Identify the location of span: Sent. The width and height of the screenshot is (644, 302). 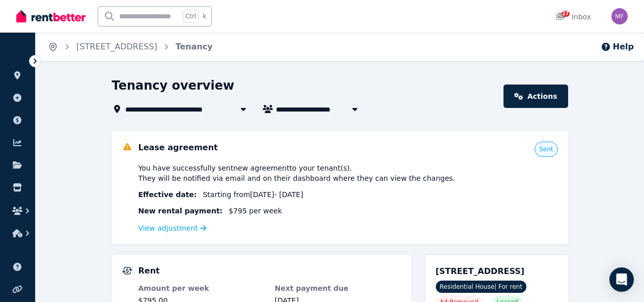
(546, 149).